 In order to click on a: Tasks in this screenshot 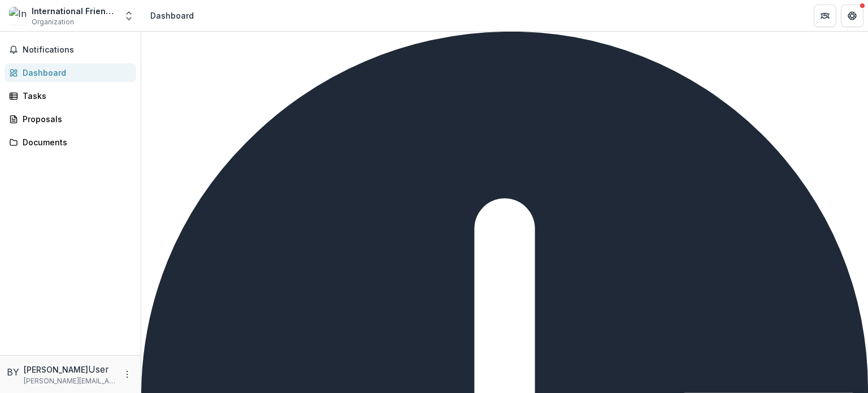, I will do `click(70, 96)`.